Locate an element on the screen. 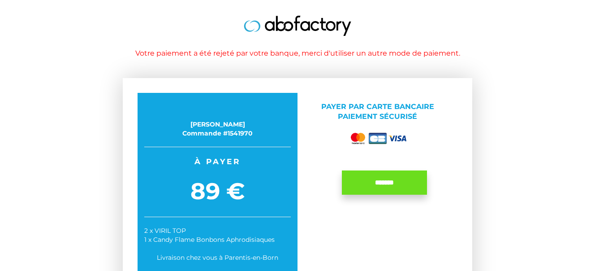 This screenshot has height=271, width=595. h1: Votre paiement a été rejeté par votre banque, merci d'utiliser un autre mode de paiement. is located at coordinates (297, 53).